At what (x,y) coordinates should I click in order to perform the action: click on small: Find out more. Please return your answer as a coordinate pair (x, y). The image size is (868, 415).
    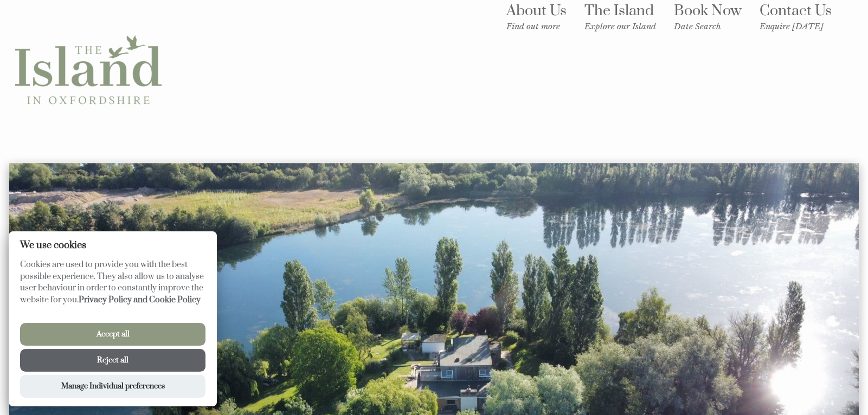
    Looking at the image, I should click on (537, 26).